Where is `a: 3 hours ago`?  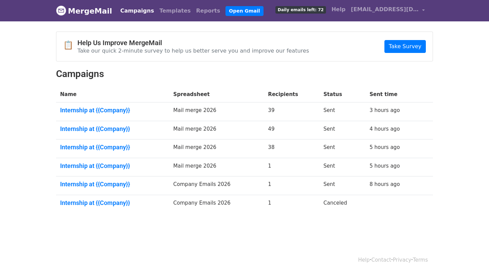
a: 3 hours ago is located at coordinates (385, 110).